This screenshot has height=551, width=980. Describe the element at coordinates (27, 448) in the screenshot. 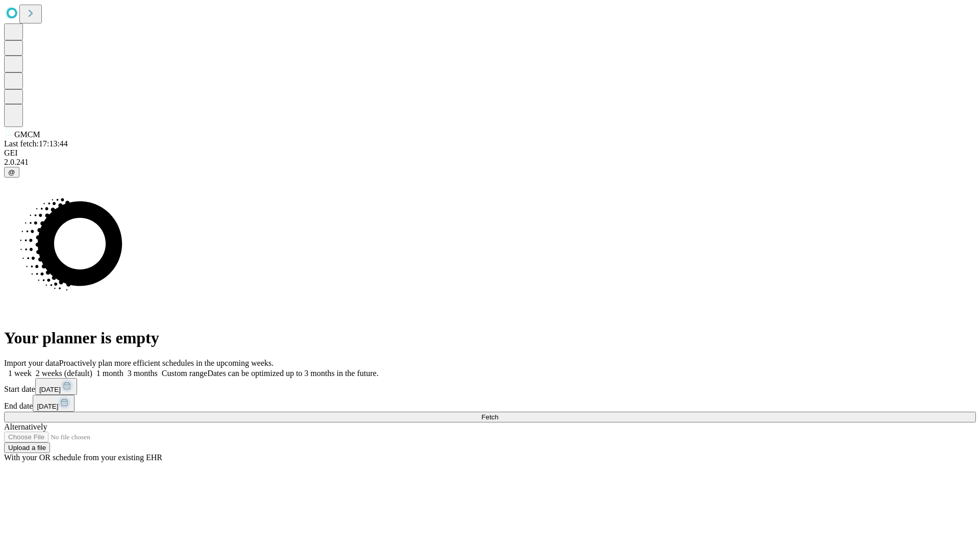

I see `button: Upload a file` at that location.